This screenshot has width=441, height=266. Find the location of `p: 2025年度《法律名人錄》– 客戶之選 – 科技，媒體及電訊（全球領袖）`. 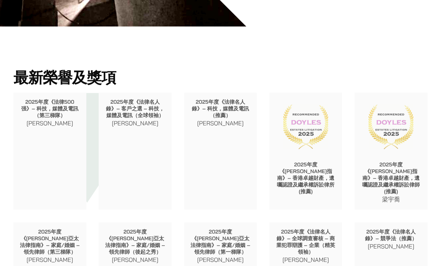

p: 2025年度《法律名人錄》– 客戶之選 – 科技，媒體及電訊（全球領袖） is located at coordinates (135, 109).